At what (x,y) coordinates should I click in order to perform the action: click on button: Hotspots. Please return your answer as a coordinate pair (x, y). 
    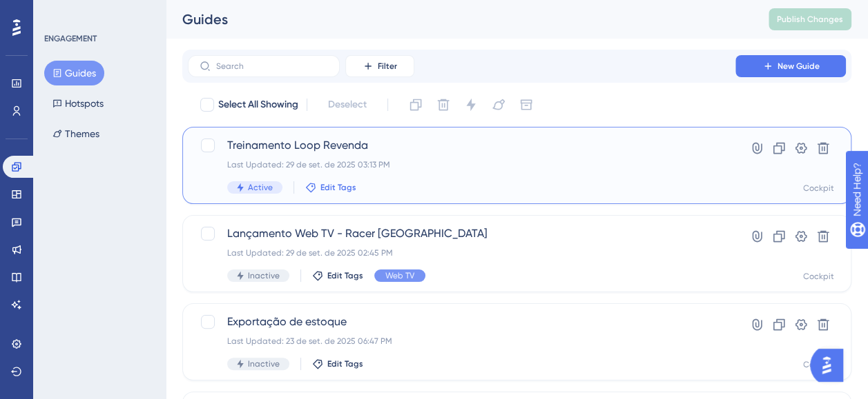
    Looking at the image, I should click on (78, 103).